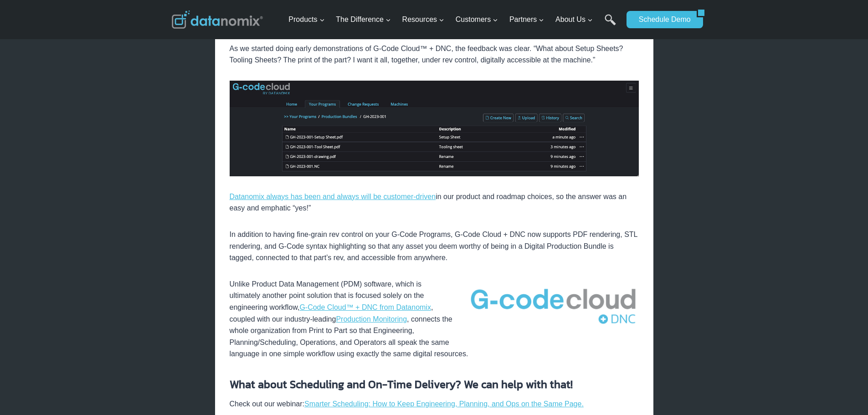 The image size is (868, 415). Describe the element at coordinates (434, 246) in the screenshot. I see `p: In addition to having fine-grain rev control on your G-Code Programs, G-Code Cloud + DNC now supp...` at that location.